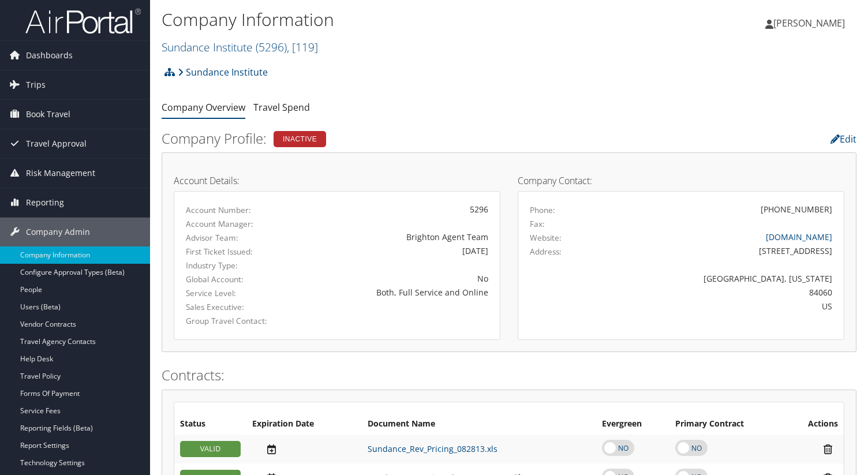  I want to click on div: 84060, so click(721, 292).